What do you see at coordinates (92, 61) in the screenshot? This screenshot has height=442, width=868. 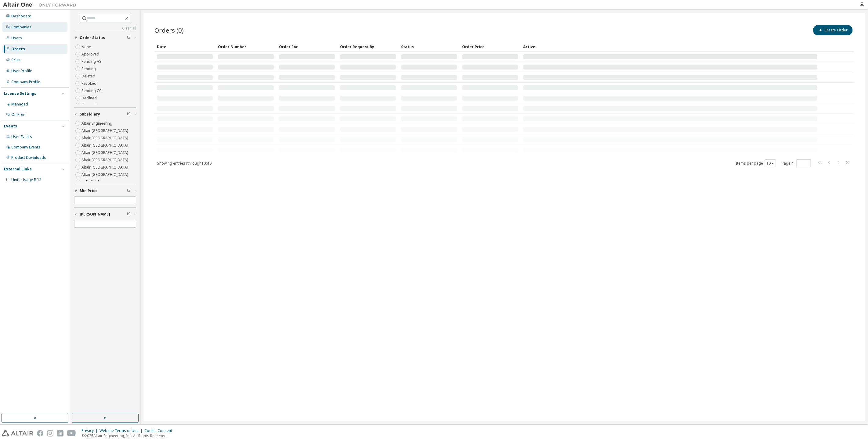 I see `label: Pending AS` at bounding box center [92, 61].